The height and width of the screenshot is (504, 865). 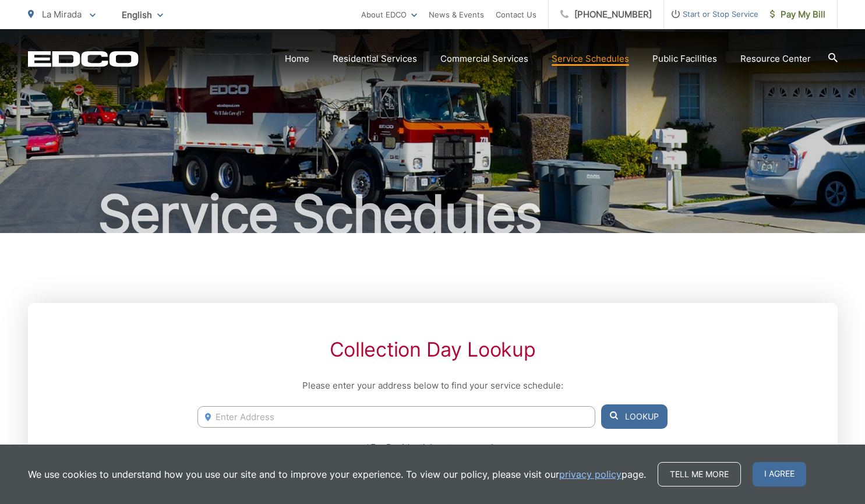 What do you see at coordinates (590, 475) in the screenshot?
I see `a: privacy policy` at bounding box center [590, 475].